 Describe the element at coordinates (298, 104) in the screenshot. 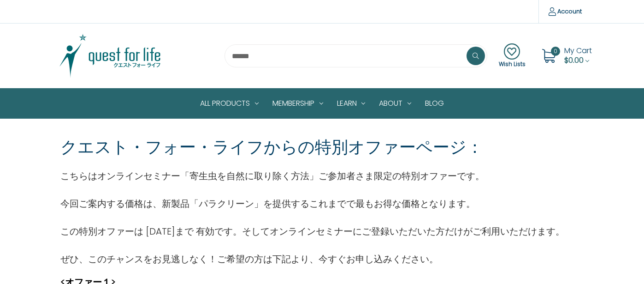

I see `a: Membership` at that location.